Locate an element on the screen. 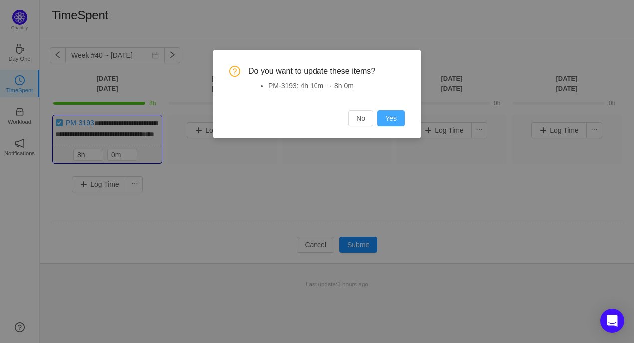 This screenshot has width=634, height=343. li: PM-3193: 4h 10m → 8h 0m is located at coordinates (337, 86).